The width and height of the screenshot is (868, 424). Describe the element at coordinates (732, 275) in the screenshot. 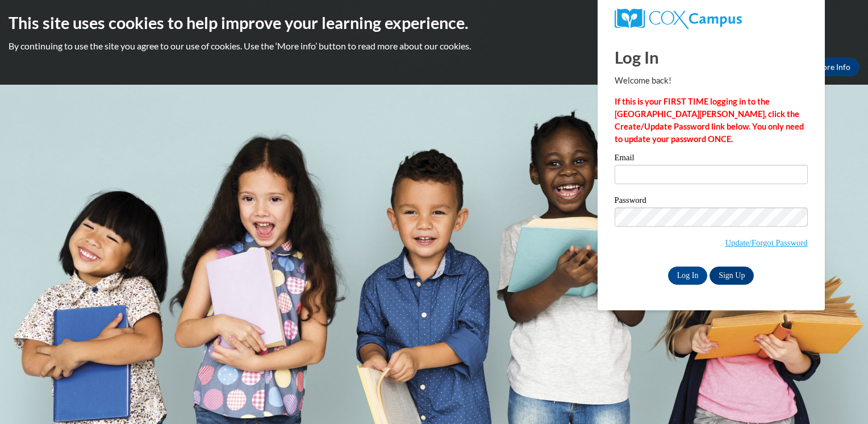

I see `a: Sign Up` at that location.